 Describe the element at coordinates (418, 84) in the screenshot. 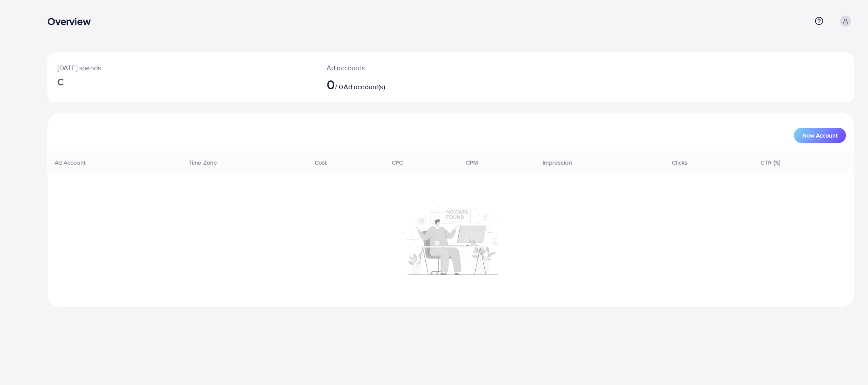

I see `h2: / 0` at that location.